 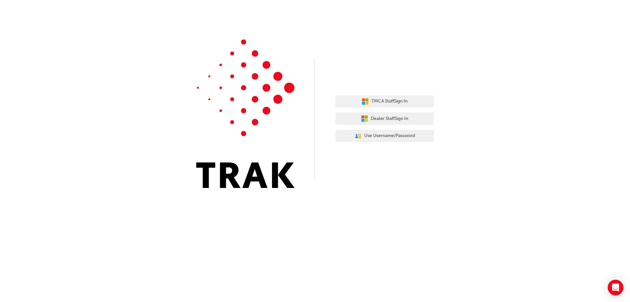 I want to click on img: Trak, so click(x=245, y=114).